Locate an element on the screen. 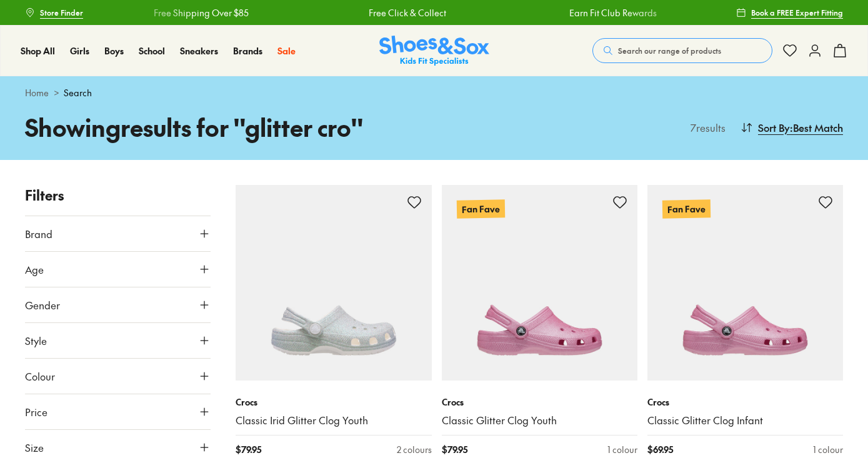  span: Sale is located at coordinates (286, 51).